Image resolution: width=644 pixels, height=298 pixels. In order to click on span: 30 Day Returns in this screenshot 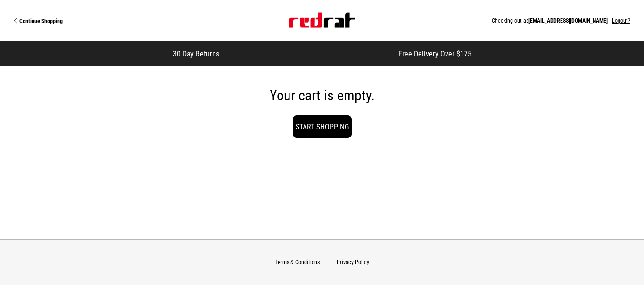, I will do `click(196, 54)`.